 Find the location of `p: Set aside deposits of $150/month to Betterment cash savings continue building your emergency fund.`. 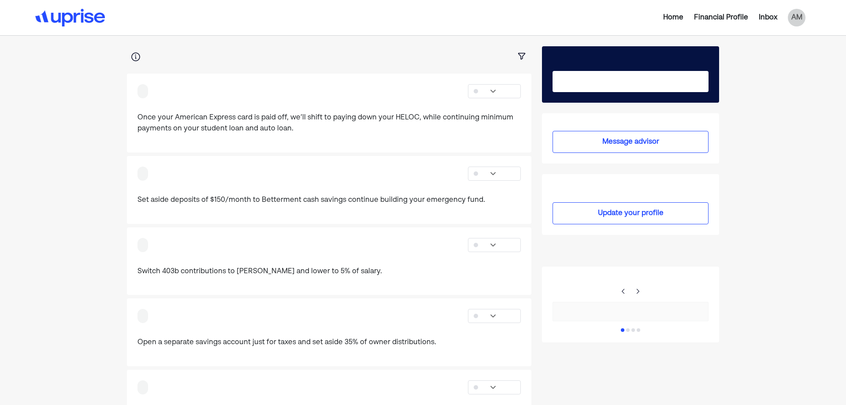

p: Set aside deposits of $150/month to Betterment cash savings continue building your emergency fund. is located at coordinates (311, 200).